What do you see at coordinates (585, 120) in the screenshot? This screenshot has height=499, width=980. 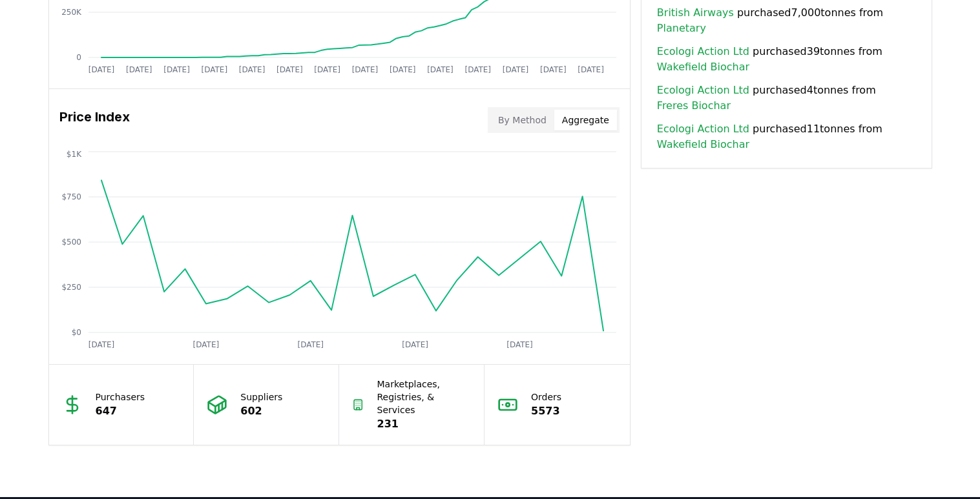 I see `button: Aggregate` at bounding box center [585, 120].